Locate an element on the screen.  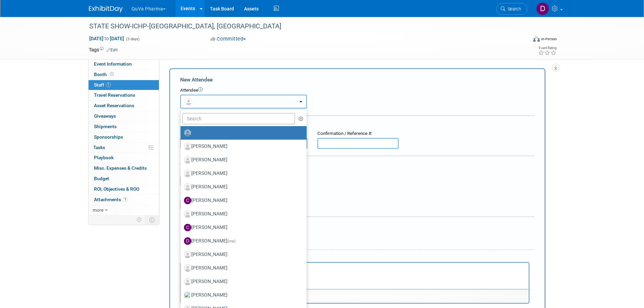
div: In-Person is located at coordinates (549, 39).